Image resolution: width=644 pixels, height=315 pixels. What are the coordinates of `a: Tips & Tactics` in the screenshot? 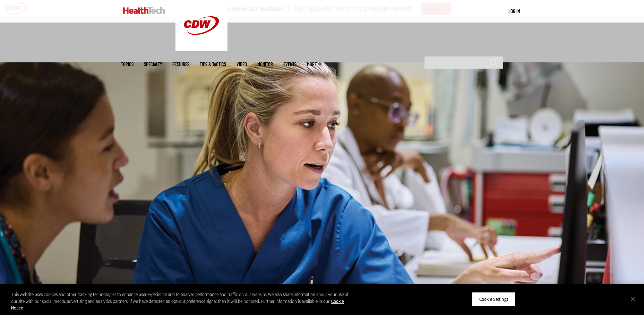 It's located at (213, 64).